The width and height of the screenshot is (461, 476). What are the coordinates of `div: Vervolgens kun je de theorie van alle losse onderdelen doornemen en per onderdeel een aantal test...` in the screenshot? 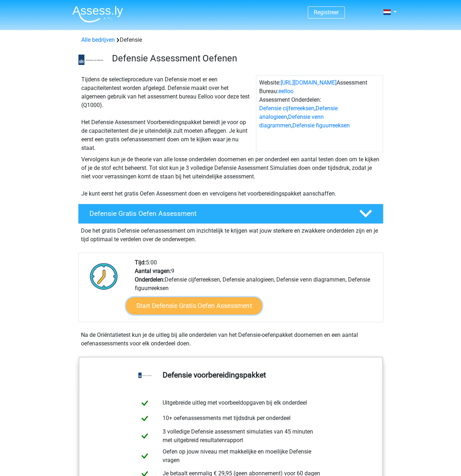 It's located at (231, 177).